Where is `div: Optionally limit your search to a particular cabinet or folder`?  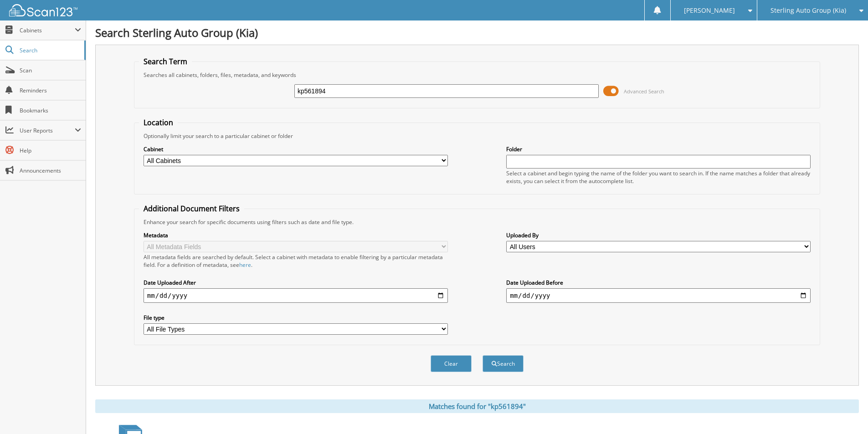 div: Optionally limit your search to a particular cabinet or folder is located at coordinates (477, 136).